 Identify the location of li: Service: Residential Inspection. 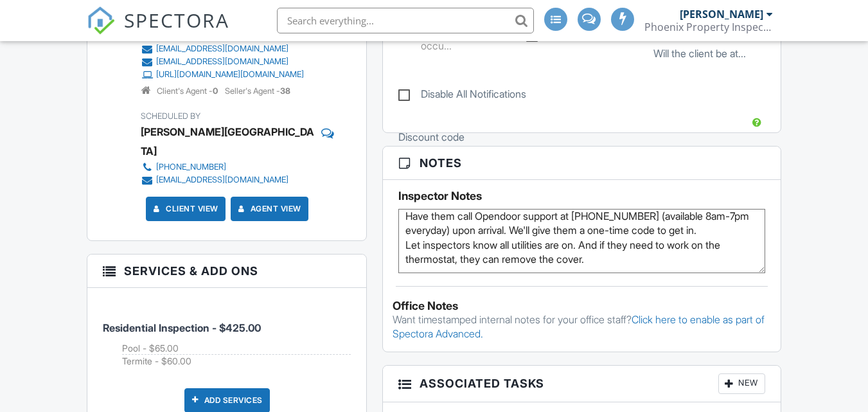
(226, 337).